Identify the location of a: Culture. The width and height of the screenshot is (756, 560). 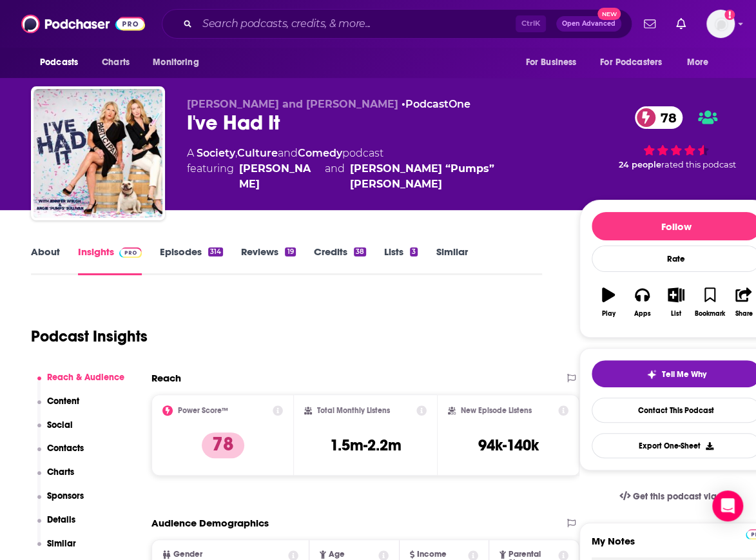
(257, 153).